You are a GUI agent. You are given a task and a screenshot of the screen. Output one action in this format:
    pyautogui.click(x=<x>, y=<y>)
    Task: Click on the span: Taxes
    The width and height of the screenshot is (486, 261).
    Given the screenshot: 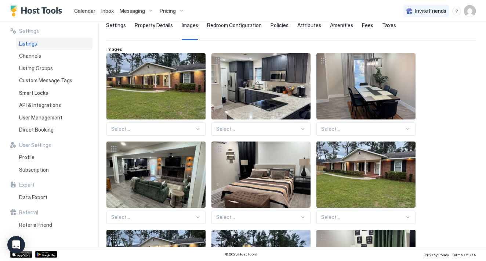 What is the action you would take?
    pyautogui.click(x=389, y=25)
    